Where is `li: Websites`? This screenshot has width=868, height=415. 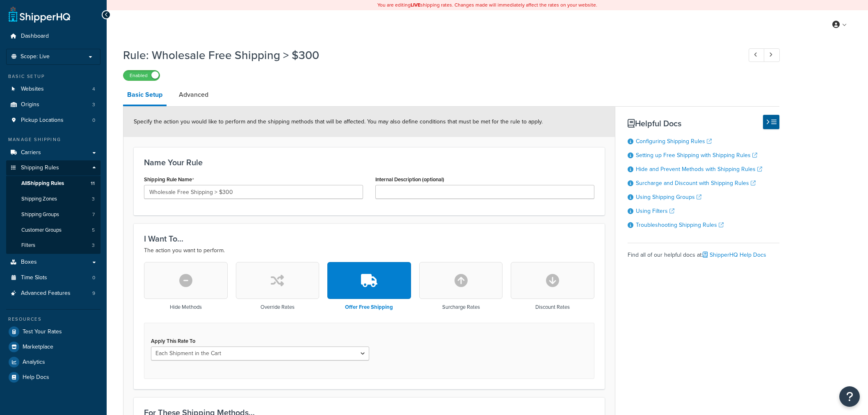
li: Websites is located at coordinates (54, 89).